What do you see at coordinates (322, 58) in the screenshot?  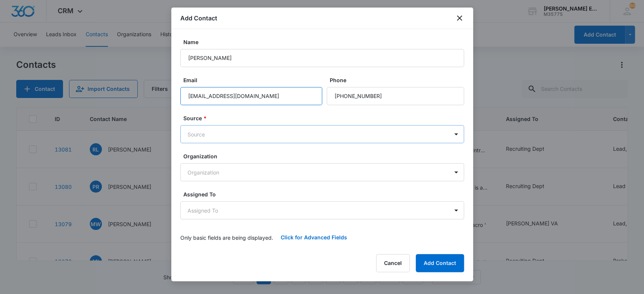 I see `input: Name` at bounding box center [322, 58].